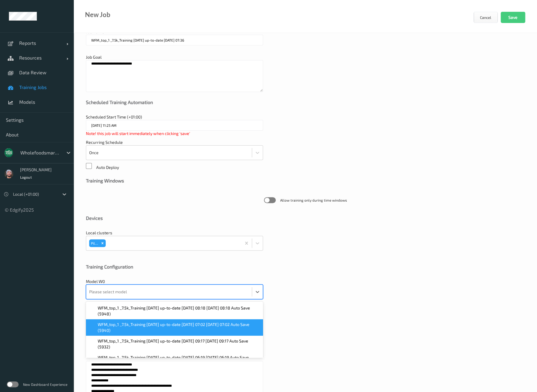 The image size is (537, 392). What do you see at coordinates (104, 142) in the screenshot?
I see `span: Recurring Schedule` at bounding box center [104, 142].